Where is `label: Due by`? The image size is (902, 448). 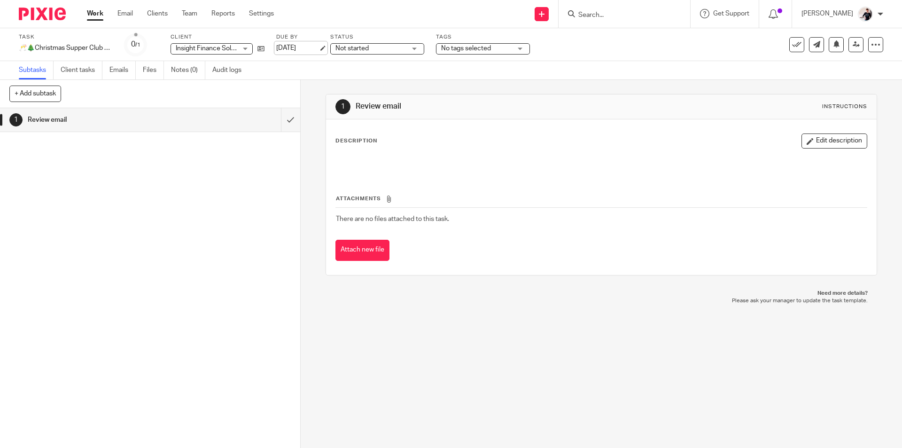
label: Due by is located at coordinates (297, 37).